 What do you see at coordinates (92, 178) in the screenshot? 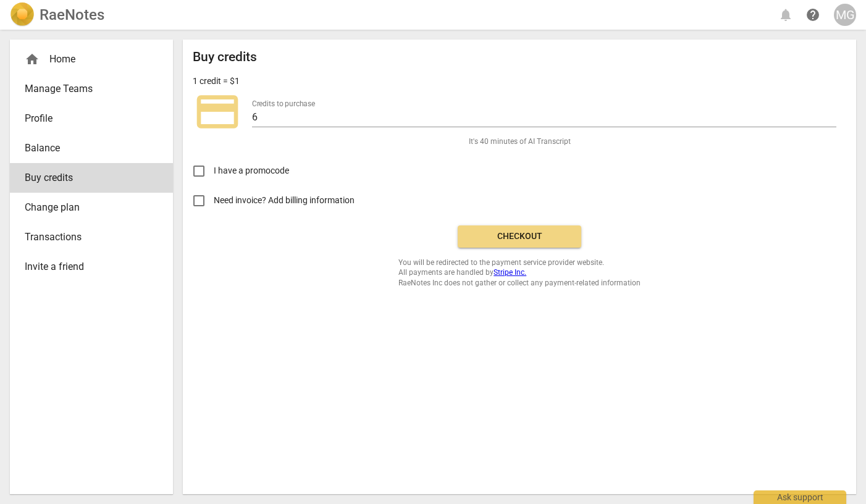
I see `a: Buy credits` at bounding box center [92, 178].